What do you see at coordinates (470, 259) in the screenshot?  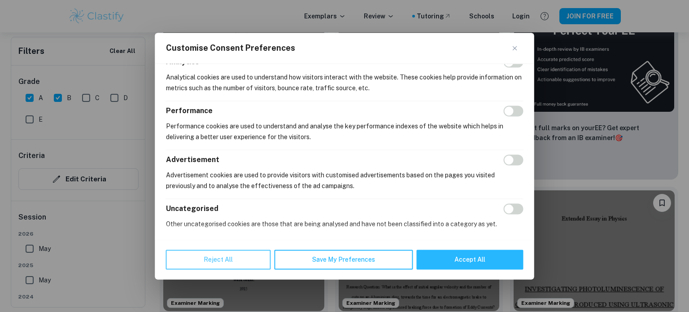 I see `button: Accept All` at bounding box center [470, 259].